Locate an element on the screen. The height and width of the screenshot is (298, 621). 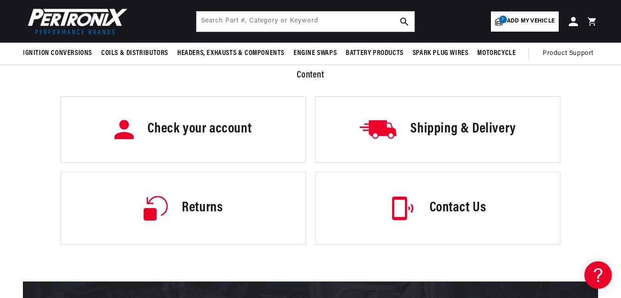
input: Search Part #, Category or Keyword is located at coordinates (306, 22).